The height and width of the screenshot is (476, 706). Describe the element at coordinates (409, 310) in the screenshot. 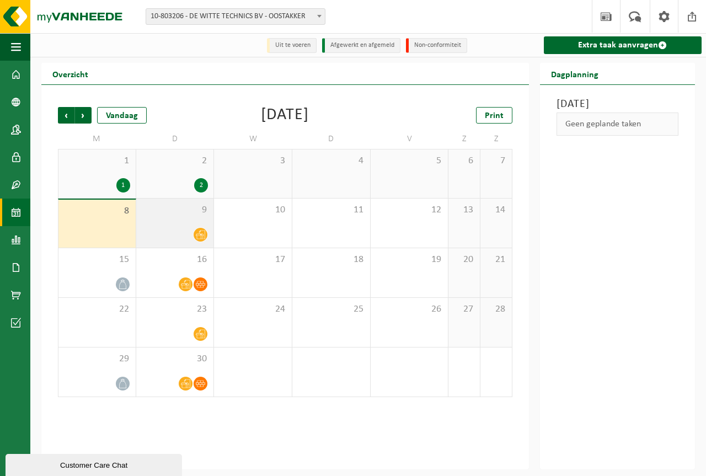

I see `span: 26` at that location.